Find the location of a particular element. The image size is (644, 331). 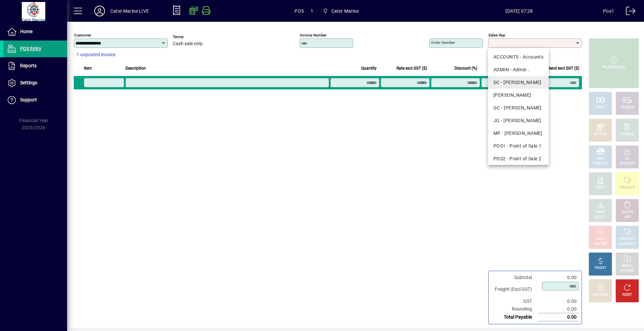

div: INVOICES is located at coordinates (627, 271).